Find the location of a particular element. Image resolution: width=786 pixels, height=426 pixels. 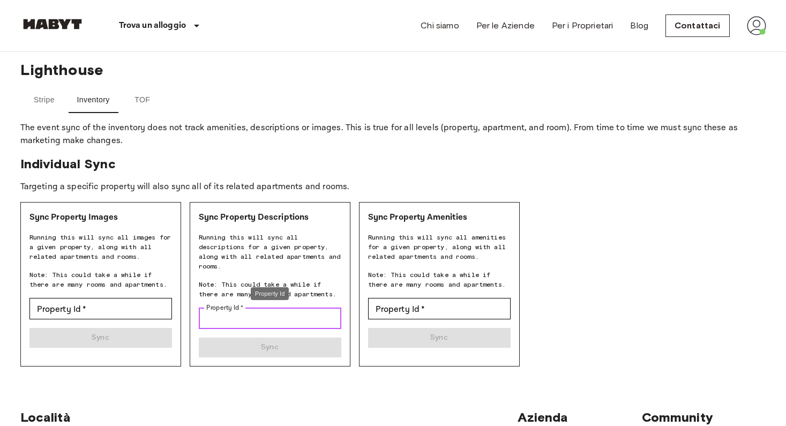

p: Sync Property Images is located at coordinates (101, 218).